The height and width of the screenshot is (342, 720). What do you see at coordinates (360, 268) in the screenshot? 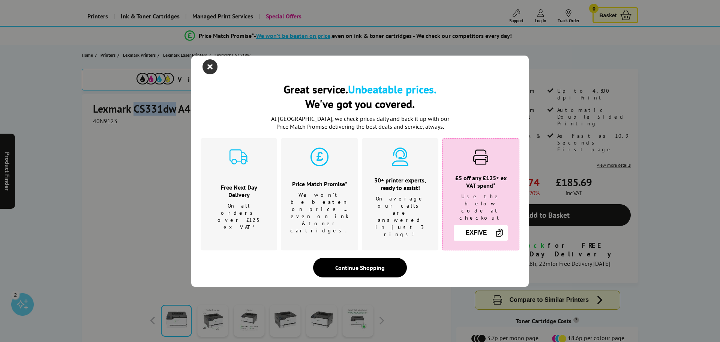
I see `div: Continue Shopping` at bounding box center [360, 268].